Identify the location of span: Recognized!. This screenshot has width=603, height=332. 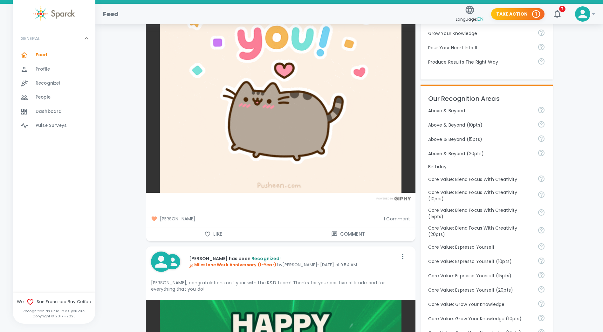
(266, 258).